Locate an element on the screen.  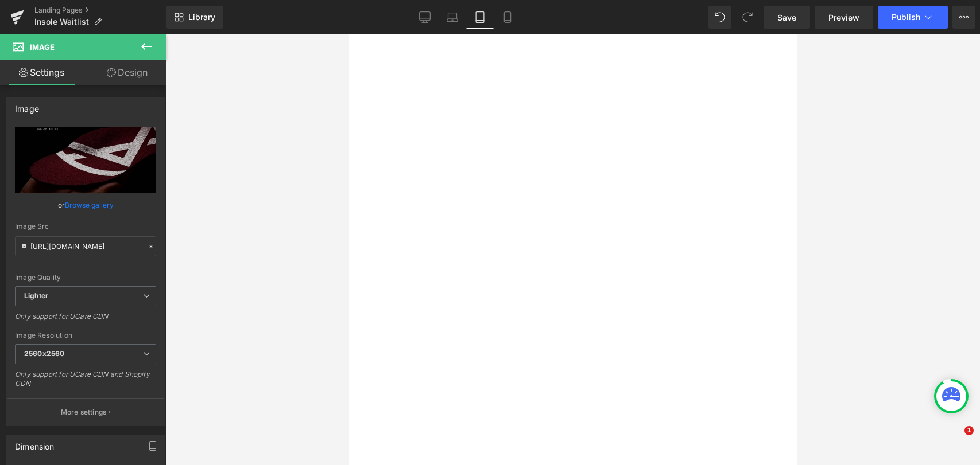
div: Image Quality is located at coordinates (86, 277).